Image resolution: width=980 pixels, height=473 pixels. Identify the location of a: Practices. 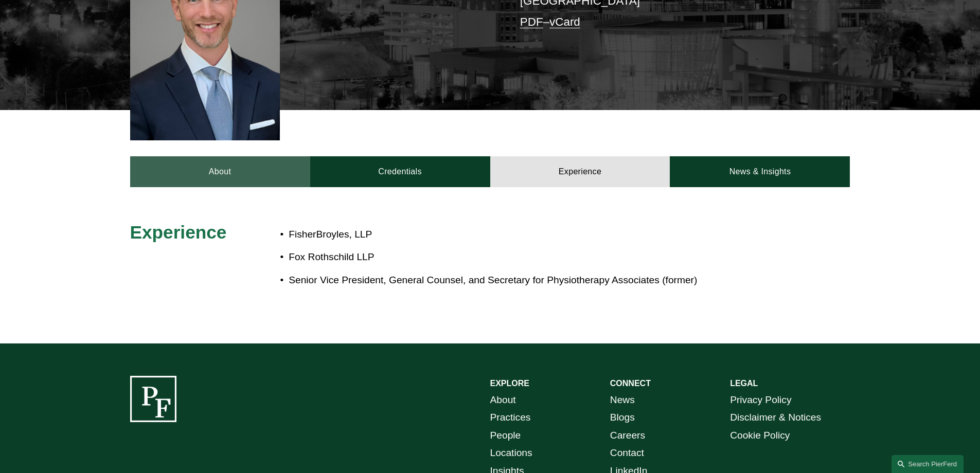
(510, 417).